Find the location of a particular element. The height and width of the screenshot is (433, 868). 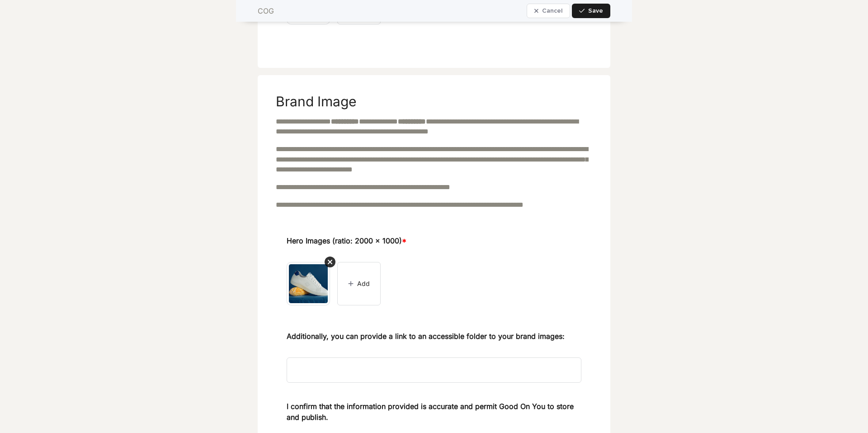

span: Hero Images (ratio: 2000 x 1000) is located at coordinates (346, 246).